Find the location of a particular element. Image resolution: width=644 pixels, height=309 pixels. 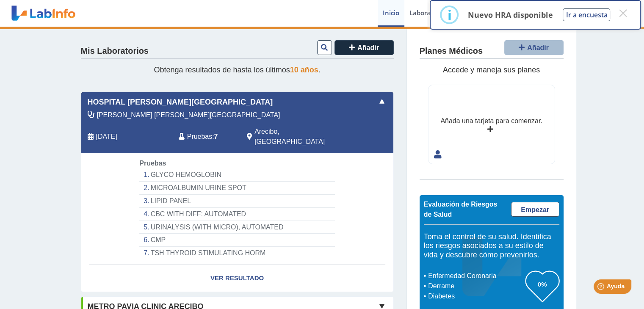

span: Accede y maneja sus planes is located at coordinates (491, 70).